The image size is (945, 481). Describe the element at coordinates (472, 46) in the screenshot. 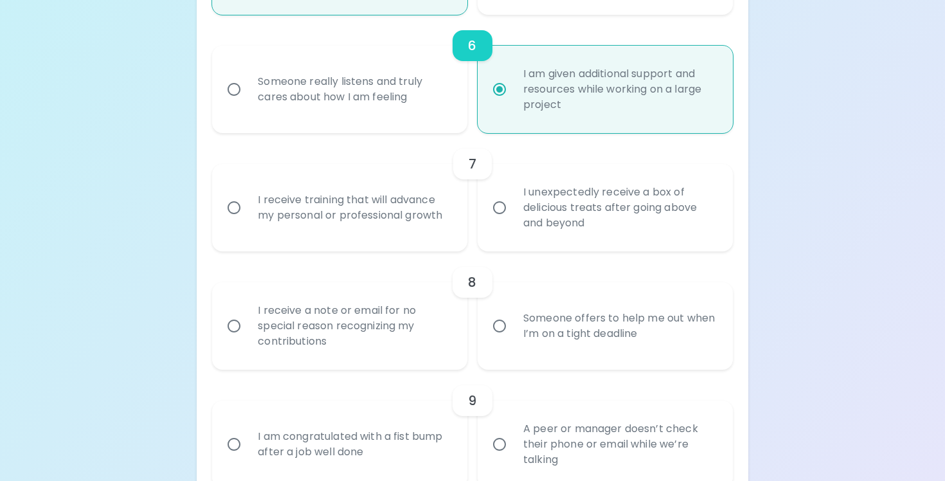

I see `h6: 6` at that location.